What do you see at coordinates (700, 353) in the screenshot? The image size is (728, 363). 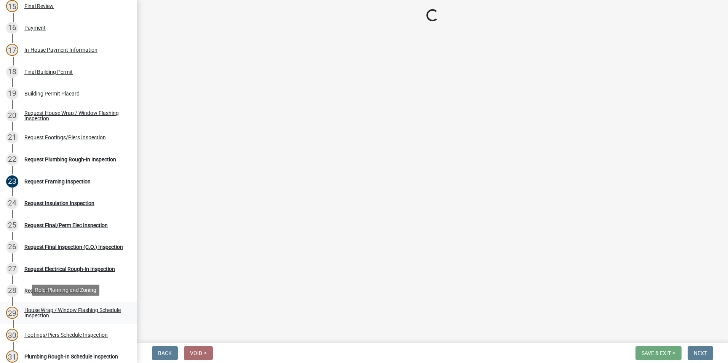 I see `span: Next` at bounding box center [700, 353].